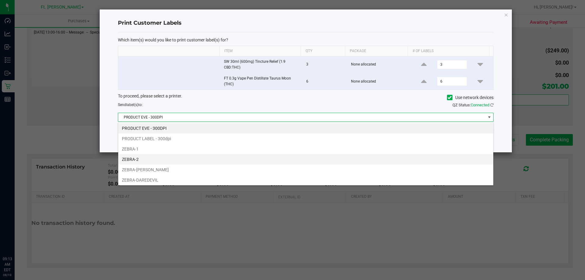 This screenshot has height=280, width=585. Describe the element at coordinates (130, 105) in the screenshot. I see `span: Send to:` at that location.